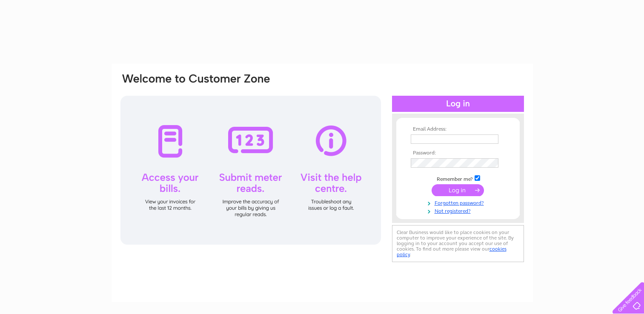  What do you see at coordinates (459, 210) in the screenshot?
I see `a: Not registered?` at bounding box center [459, 210].